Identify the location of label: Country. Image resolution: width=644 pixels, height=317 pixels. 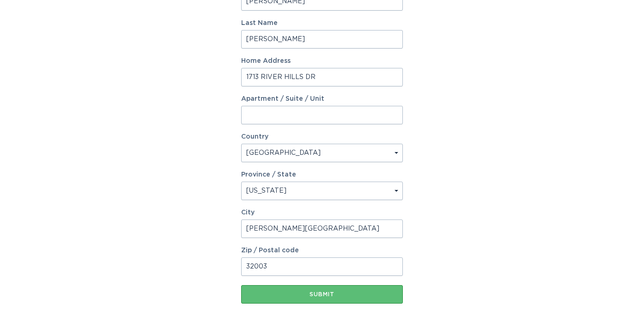
(254, 137).